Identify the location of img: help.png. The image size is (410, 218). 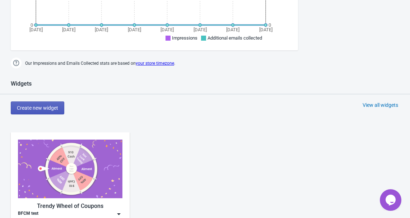
(16, 63).